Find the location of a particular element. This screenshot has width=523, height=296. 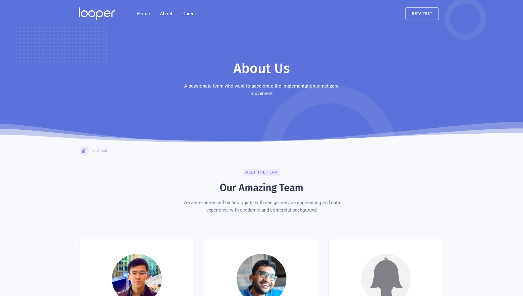

div: Home is located at coordinates (94, 151).